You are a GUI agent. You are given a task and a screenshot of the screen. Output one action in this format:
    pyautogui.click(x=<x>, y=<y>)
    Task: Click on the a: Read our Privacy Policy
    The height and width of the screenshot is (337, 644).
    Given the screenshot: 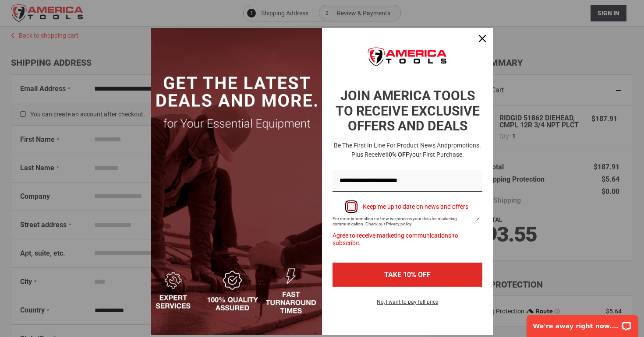 What is the action you would take?
    pyautogui.click(x=477, y=220)
    